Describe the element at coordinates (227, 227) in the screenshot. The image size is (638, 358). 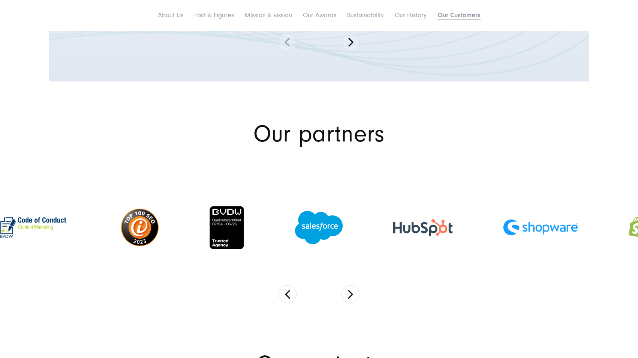
I see `img: BVDW-trusted-agency-badge` at that location.